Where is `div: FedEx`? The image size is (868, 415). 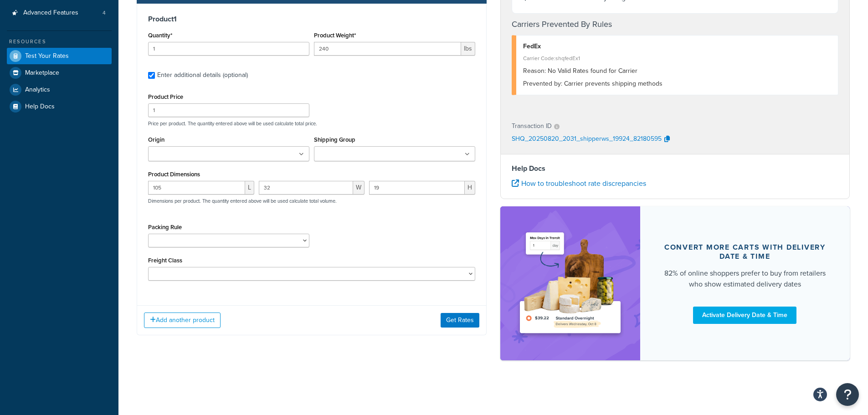 div: FedEx is located at coordinates (677, 47).